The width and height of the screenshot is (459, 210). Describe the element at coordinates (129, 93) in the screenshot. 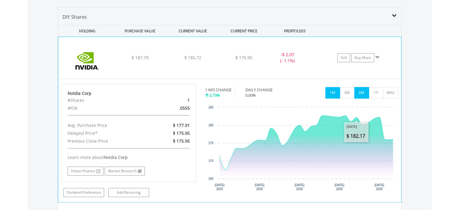

I see `div: Nvidia Corp` at that location.